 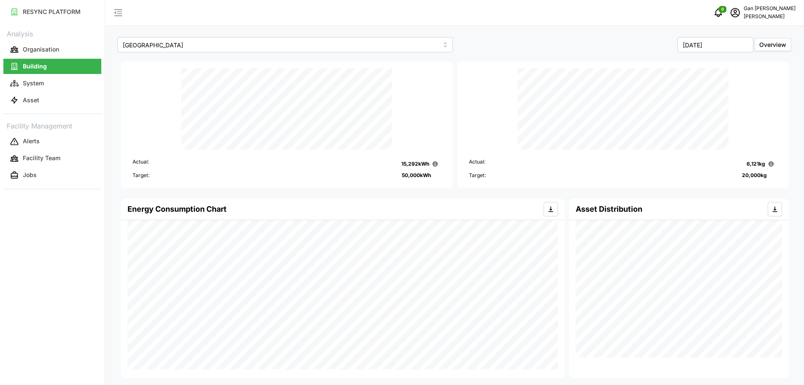 I want to click on p: 20,000 kg, so click(x=755, y=175).